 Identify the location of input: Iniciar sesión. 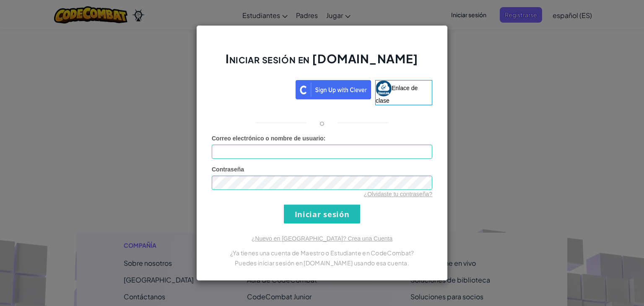
(322, 214).